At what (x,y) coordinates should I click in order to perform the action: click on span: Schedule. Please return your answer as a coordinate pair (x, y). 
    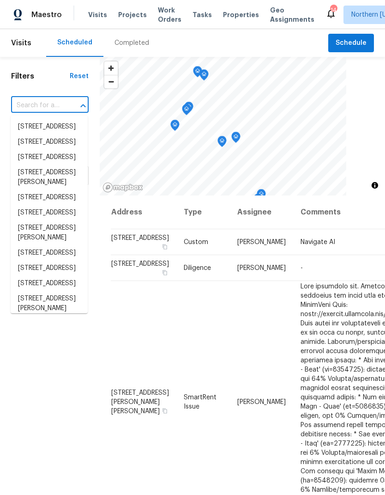
    Looking at the image, I should click on (351, 43).